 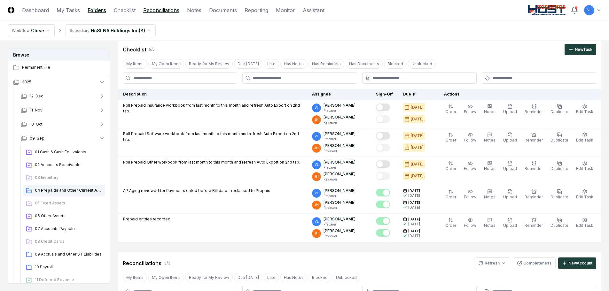 What do you see at coordinates (327, 64) in the screenshot?
I see `button: Has Reminders` at bounding box center [327, 64].